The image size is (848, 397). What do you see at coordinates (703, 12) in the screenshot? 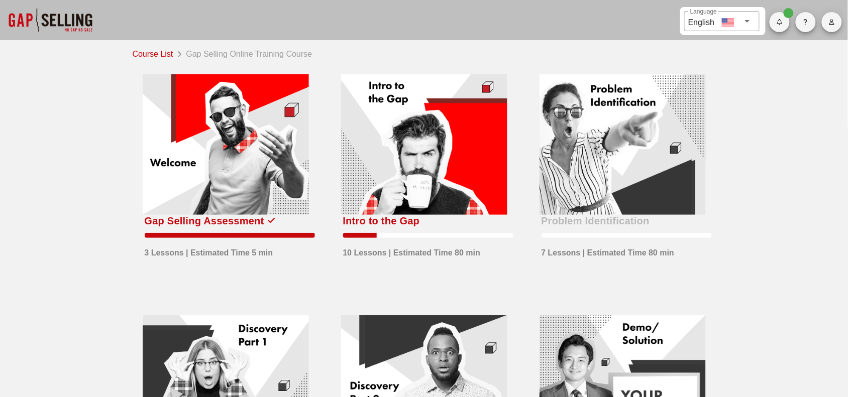
I see `label: Language` at bounding box center [703, 12].